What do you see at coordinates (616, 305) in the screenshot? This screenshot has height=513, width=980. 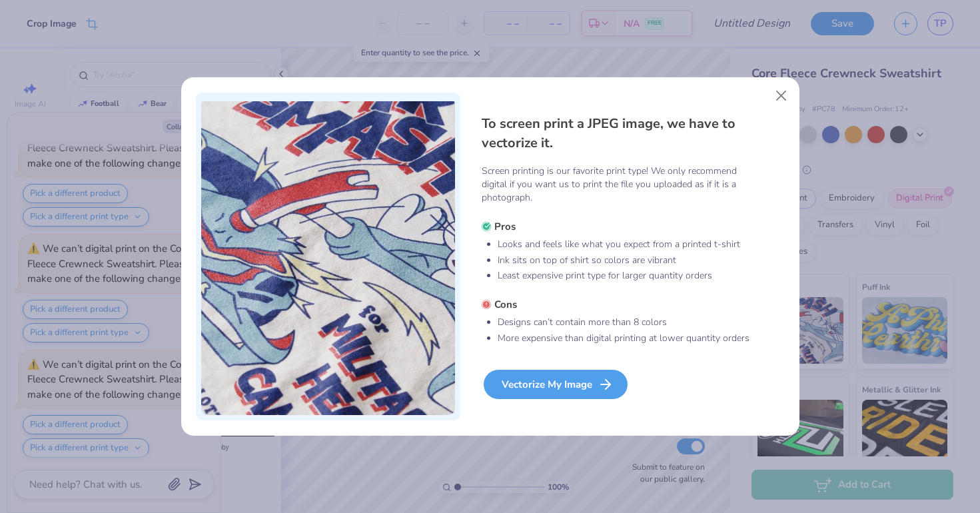 I see `h5: Cons` at bounding box center [616, 305].